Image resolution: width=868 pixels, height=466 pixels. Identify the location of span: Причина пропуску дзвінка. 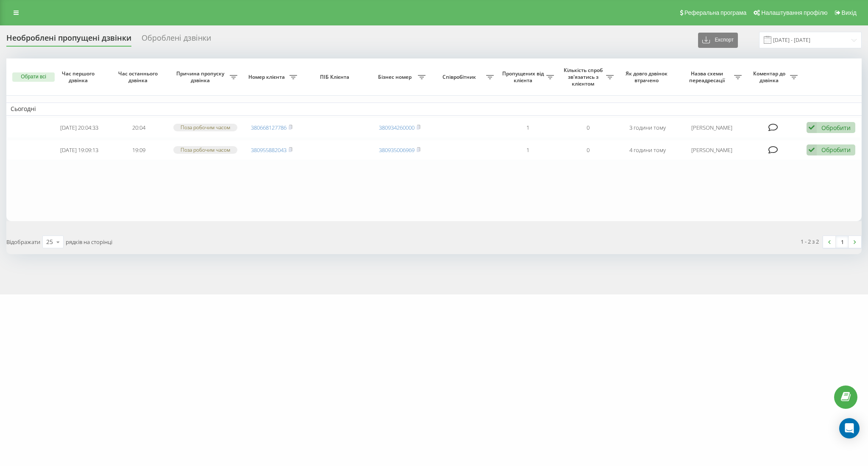
(202, 77).